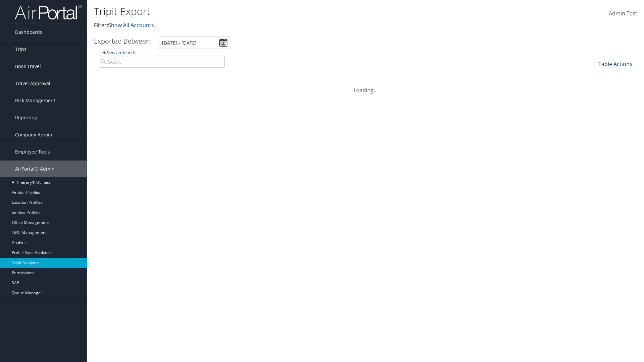 This screenshot has width=644, height=362. Describe the element at coordinates (162, 62) in the screenshot. I see `input: Advanced Search` at that location.